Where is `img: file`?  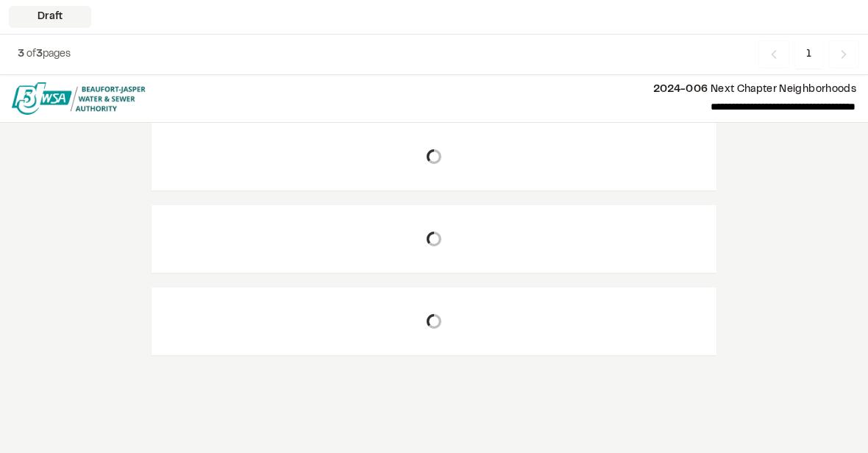 img: file is located at coordinates (79, 98).